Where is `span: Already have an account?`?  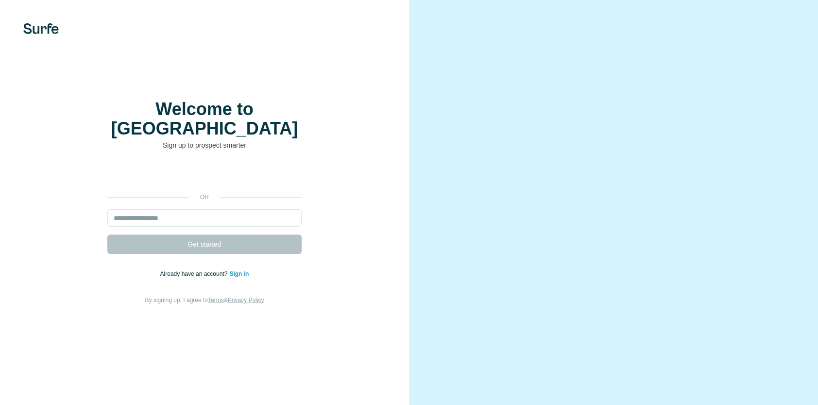
span: Already have an account? is located at coordinates (195, 274).